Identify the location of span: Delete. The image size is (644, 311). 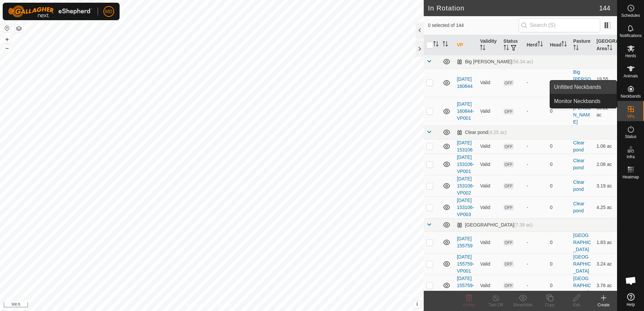
(469, 305).